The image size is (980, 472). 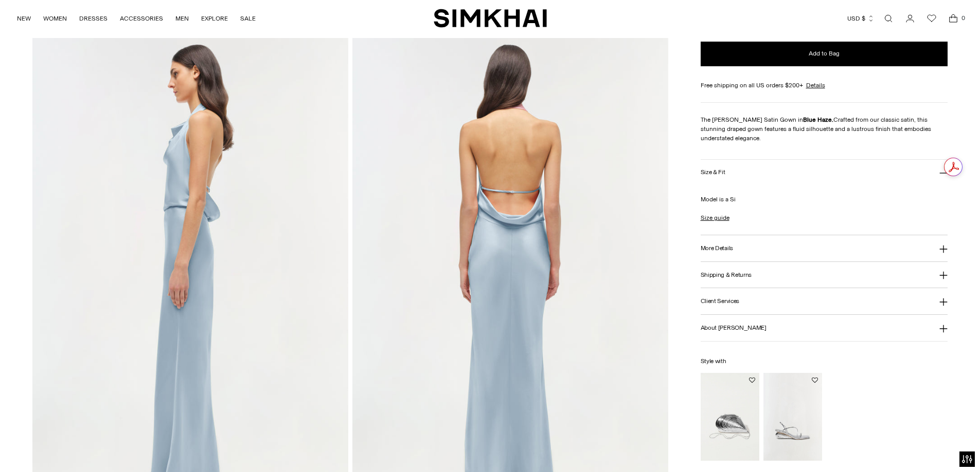 I want to click on a: Open cart modal, so click(x=953, y=19).